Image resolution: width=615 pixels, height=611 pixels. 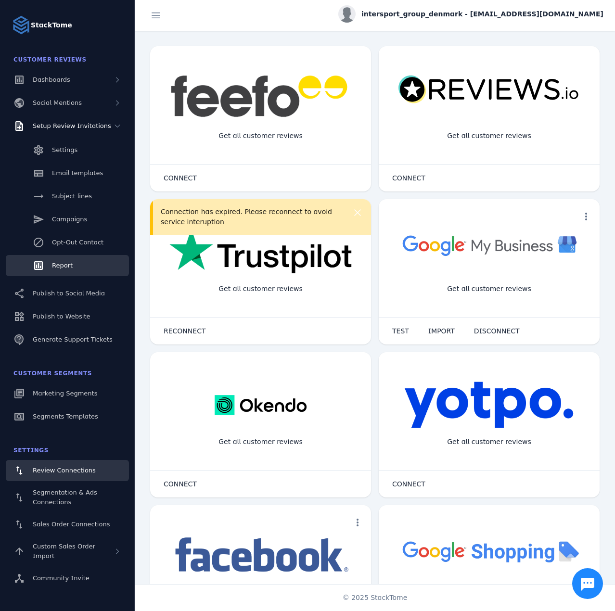 What do you see at coordinates (52, 79) in the screenshot?
I see `span: Dashboards` at bounding box center [52, 79].